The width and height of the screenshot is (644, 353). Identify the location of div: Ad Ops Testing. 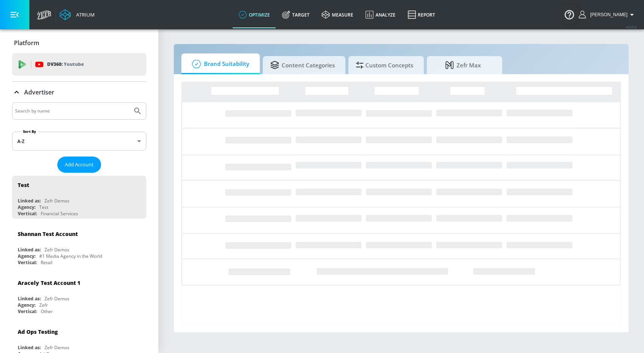
(38, 331).